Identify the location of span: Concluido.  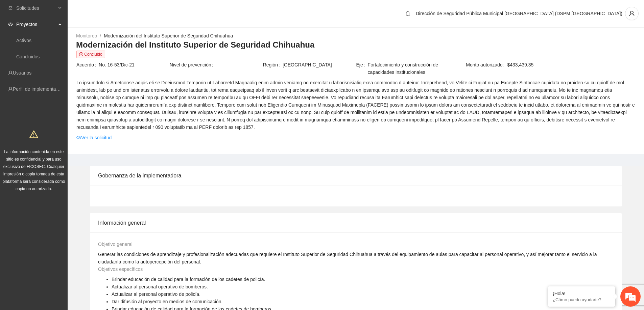
(90, 54).